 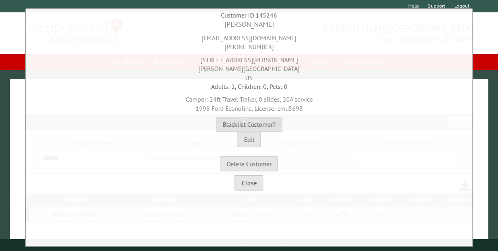 I want to click on div: Adults: 2, Children: 0, Pets: 0, so click(x=249, y=86).